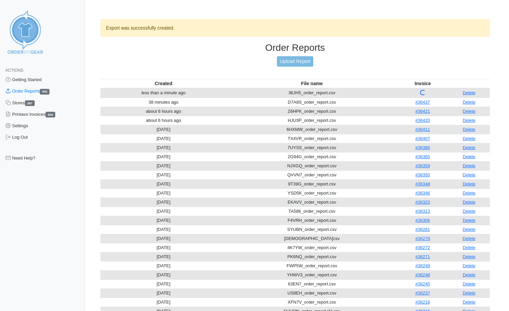 The width and height of the screenshot is (509, 311). I want to click on a: #36245, so click(423, 284).